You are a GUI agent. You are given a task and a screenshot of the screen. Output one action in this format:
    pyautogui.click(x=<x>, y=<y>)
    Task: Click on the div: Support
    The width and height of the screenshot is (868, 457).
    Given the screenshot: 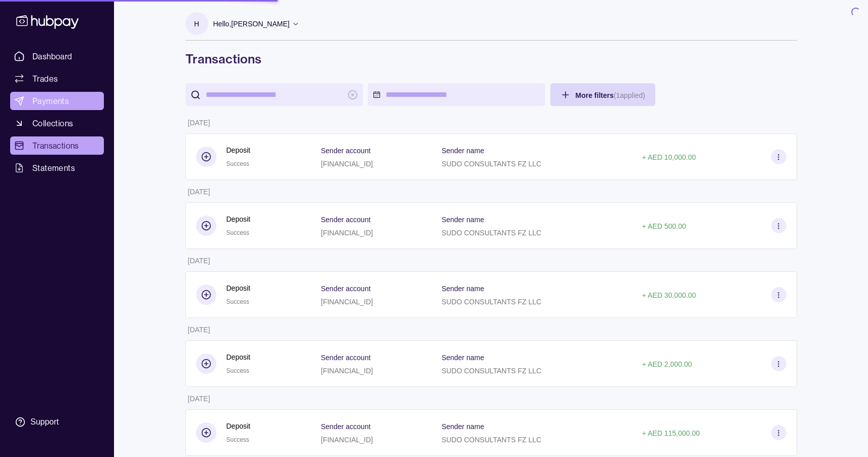 What is the action you would take?
    pyautogui.click(x=45, y=422)
    